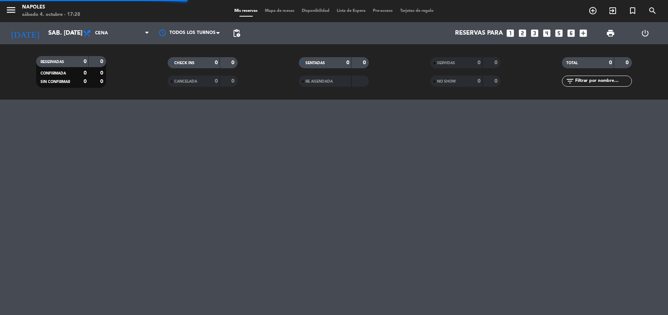 This screenshot has width=668, height=315. What do you see at coordinates (53, 73) in the screenshot?
I see `span: CONFIRMADA` at bounding box center [53, 73].